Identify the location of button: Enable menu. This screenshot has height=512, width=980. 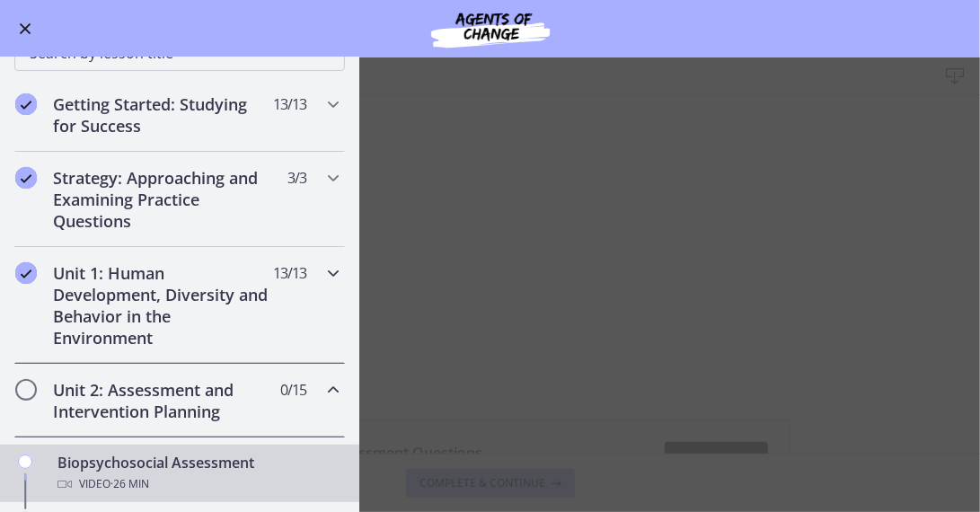
(25, 29).